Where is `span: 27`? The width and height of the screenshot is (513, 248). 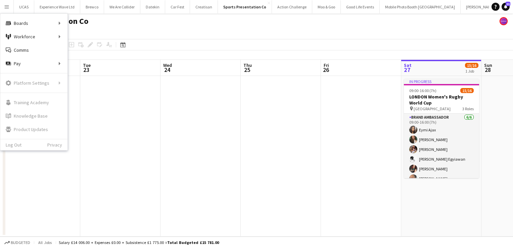 span: 27 is located at coordinates (407, 69).